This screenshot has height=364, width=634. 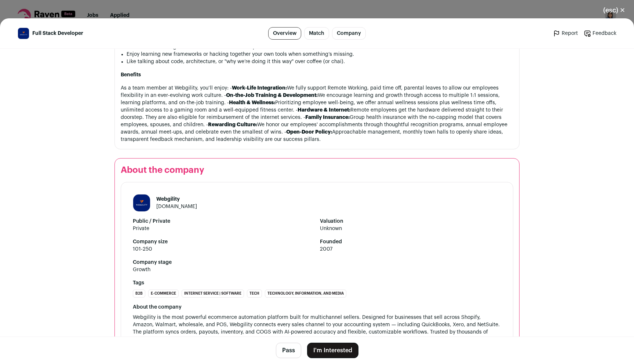 I want to click on li: Tech, so click(x=254, y=294).